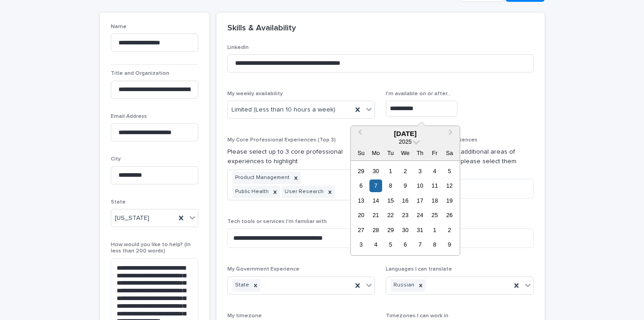  I want to click on div: Mo, so click(375, 153).